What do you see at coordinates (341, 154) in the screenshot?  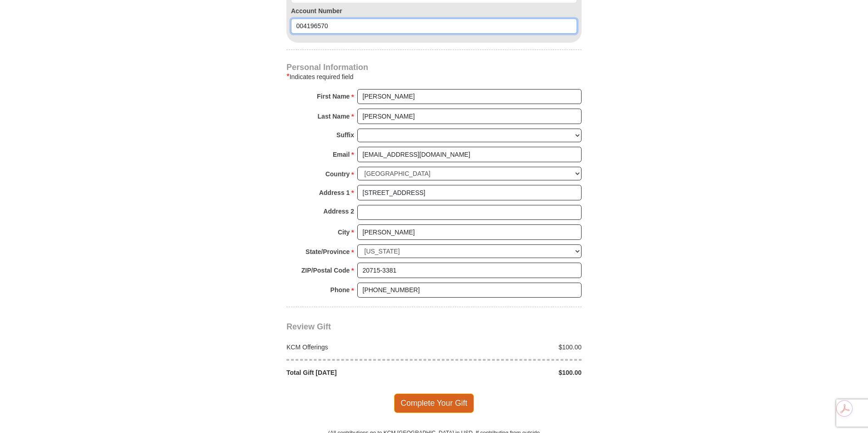 I see `strong: Email` at bounding box center [341, 154].